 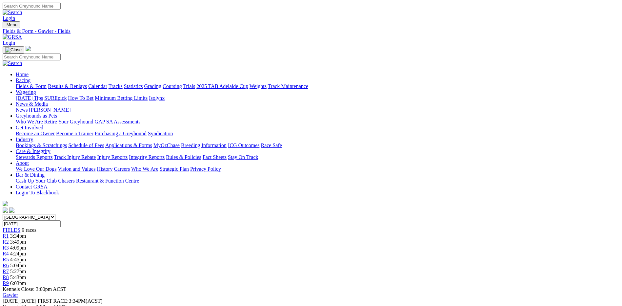 I want to click on input: Select date, so click(x=31, y=223).